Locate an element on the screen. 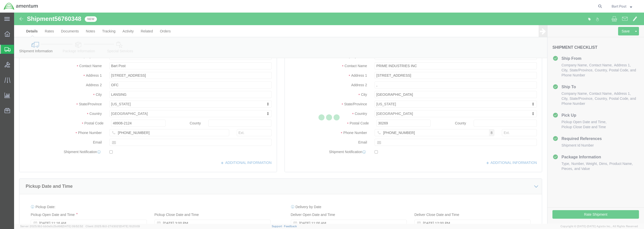  span: Client: 2025.18.0-27d3021 is located at coordinates (113, 226).